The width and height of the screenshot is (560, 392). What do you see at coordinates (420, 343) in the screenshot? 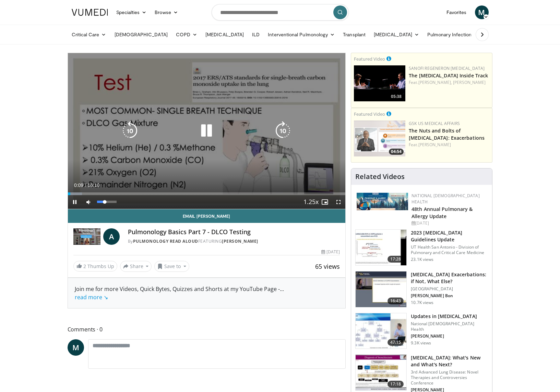
I see `p: 9.3K views` at bounding box center [420, 343].